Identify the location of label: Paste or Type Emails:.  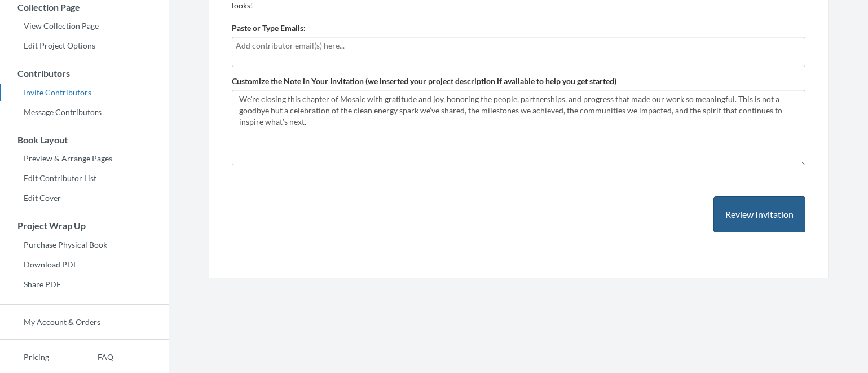
(268, 28).